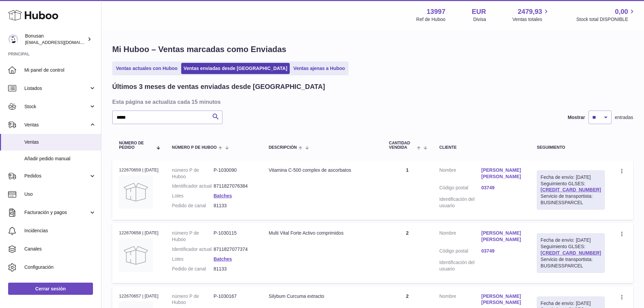 This screenshot has height=308, width=644. Describe the element at coordinates (571, 147) in the screenshot. I see `div: Seguimiento` at that location.